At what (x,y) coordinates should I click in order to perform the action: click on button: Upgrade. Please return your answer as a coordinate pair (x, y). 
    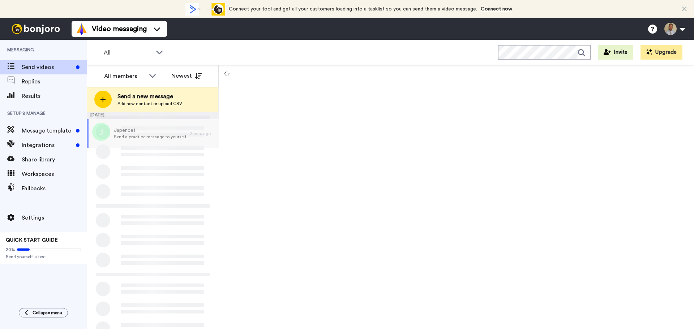
    Looking at the image, I should click on (661, 52).